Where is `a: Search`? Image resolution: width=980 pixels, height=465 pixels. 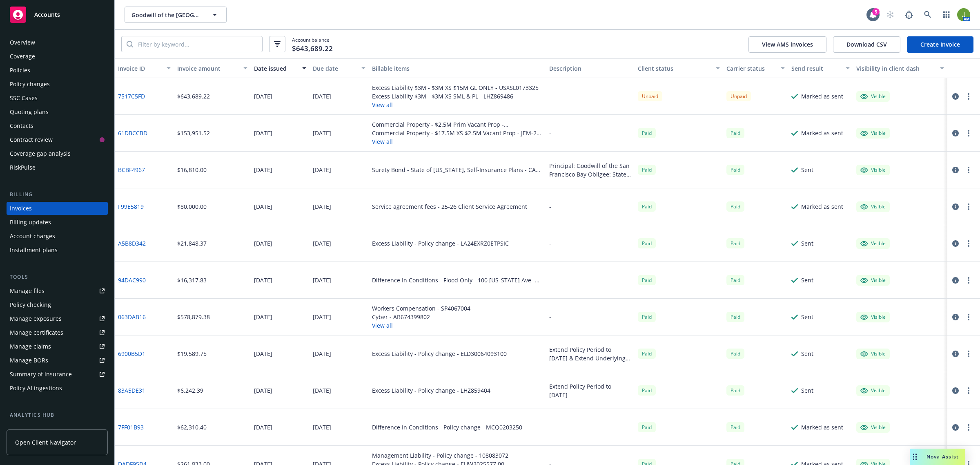 a: Search is located at coordinates (928, 15).